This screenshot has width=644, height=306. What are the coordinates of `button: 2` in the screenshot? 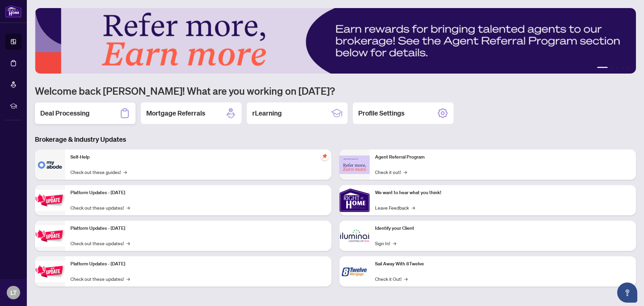 It's located at (612, 68).